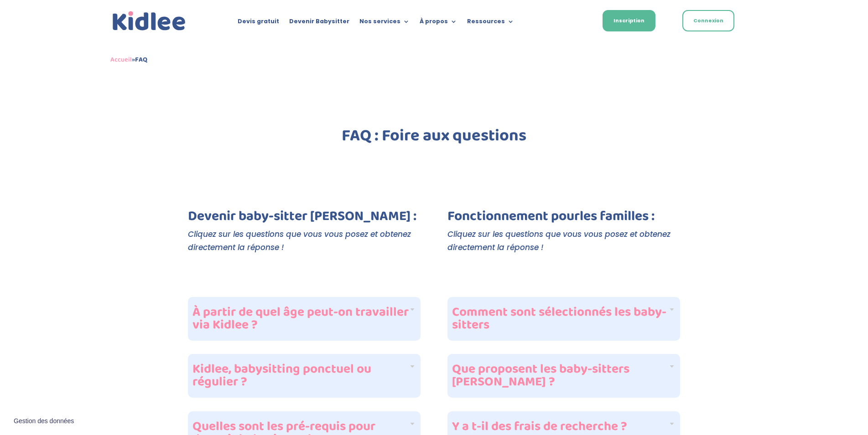 Image resolution: width=868 pixels, height=435 pixels. I want to click on a: Devis gratuit, so click(258, 23).